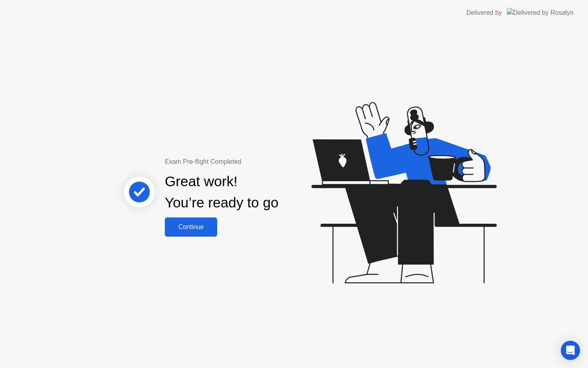  What do you see at coordinates (191, 227) in the screenshot?
I see `button: Continue` at bounding box center [191, 227].